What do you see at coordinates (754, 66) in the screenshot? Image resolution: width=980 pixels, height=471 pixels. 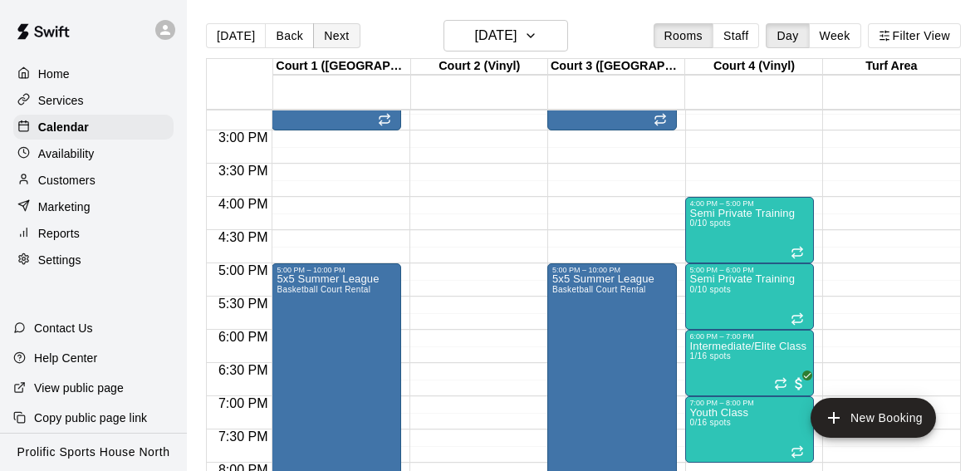 I see `div: Court 4 (Vinyl)` at bounding box center [754, 66].